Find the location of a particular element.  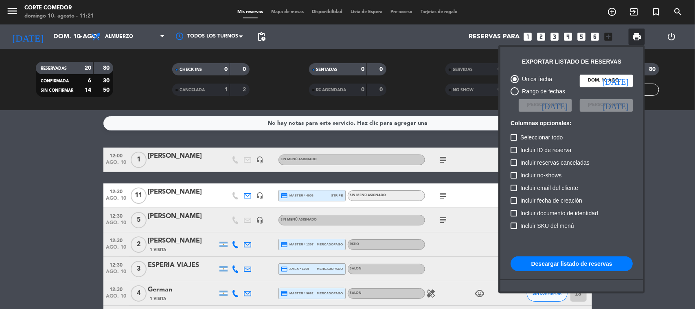

span: pending_actions is located at coordinates (261, 37).